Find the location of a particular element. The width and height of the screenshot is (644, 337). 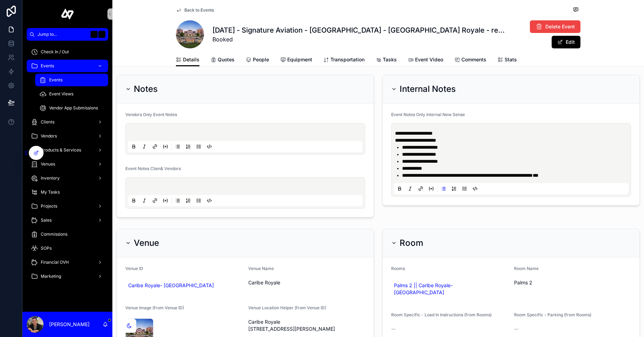

img: App logo is located at coordinates (68, 14).